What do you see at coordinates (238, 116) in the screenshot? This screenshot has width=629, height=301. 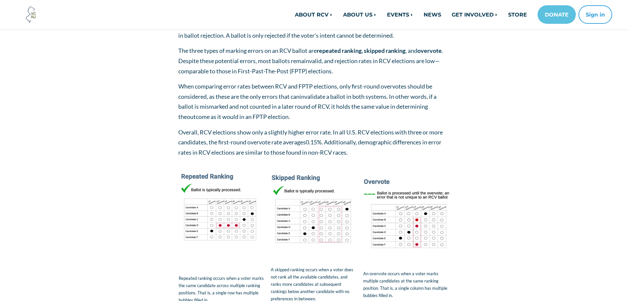 I see `span: outcome as it would in an FPTP election.` at bounding box center [238, 116].